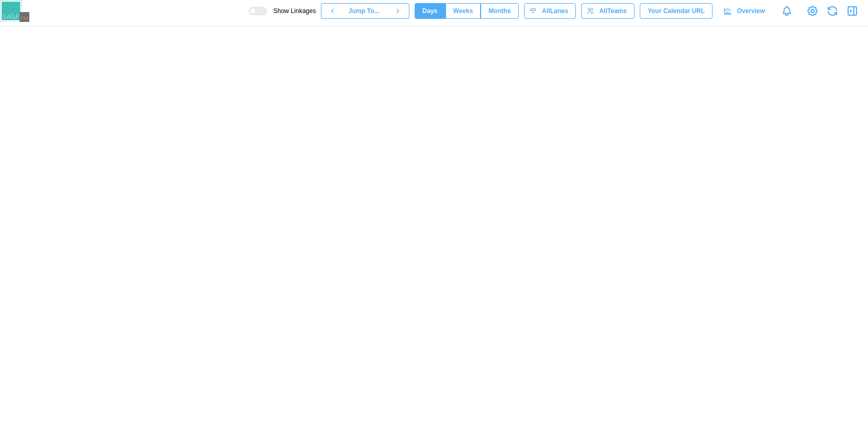  What do you see at coordinates (500, 11) in the screenshot?
I see `button: Months` at bounding box center [500, 11].